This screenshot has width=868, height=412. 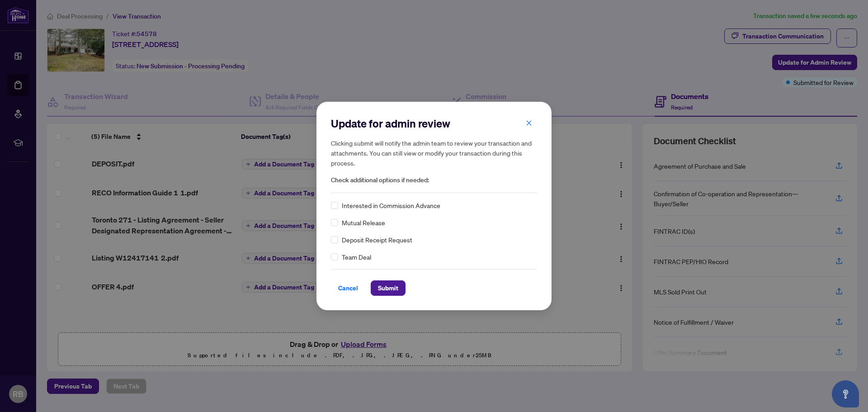 What do you see at coordinates (388, 288) in the screenshot?
I see `span: Submit` at bounding box center [388, 288].